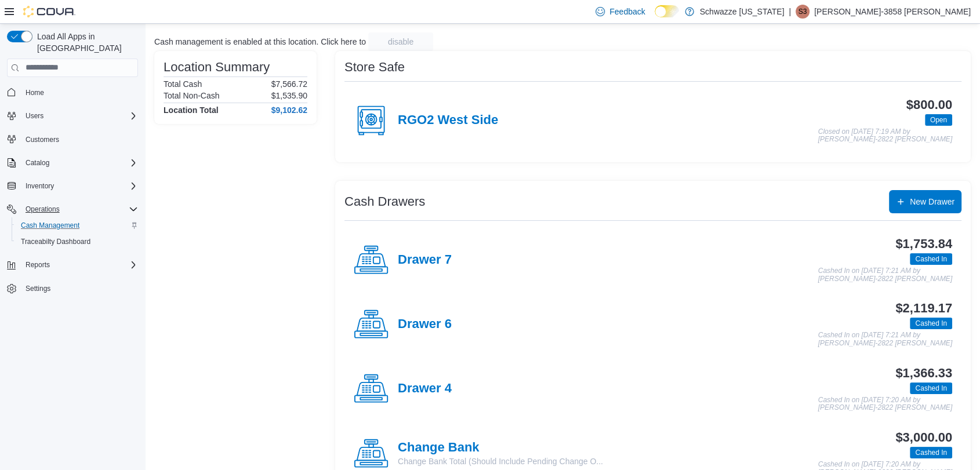 The image size is (980, 470). I want to click on span: Dark Mode, so click(655, 17).